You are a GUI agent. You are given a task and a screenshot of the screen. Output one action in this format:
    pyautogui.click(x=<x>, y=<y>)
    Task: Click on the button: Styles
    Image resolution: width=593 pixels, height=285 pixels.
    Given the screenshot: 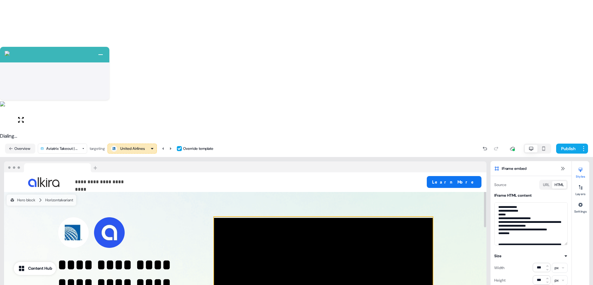 What is the action you would take?
    pyautogui.click(x=580, y=172)
    